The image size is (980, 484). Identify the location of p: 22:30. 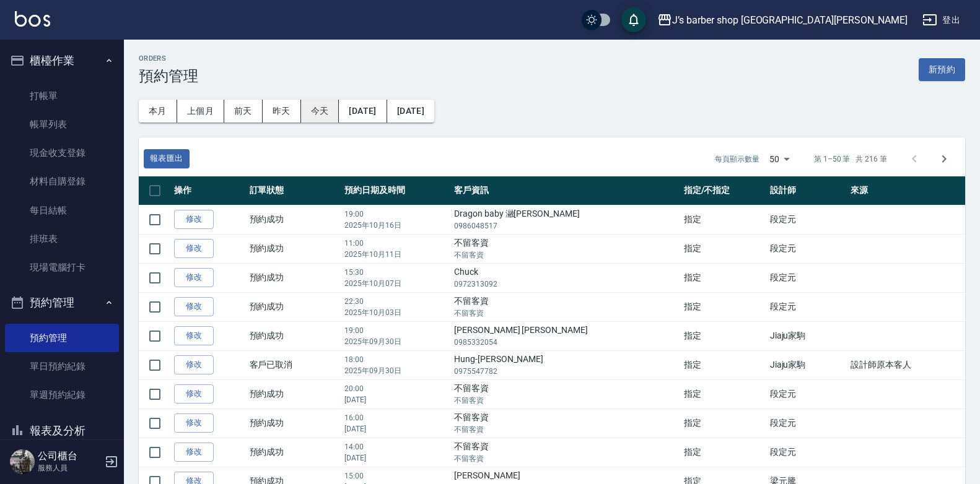
(396, 301).